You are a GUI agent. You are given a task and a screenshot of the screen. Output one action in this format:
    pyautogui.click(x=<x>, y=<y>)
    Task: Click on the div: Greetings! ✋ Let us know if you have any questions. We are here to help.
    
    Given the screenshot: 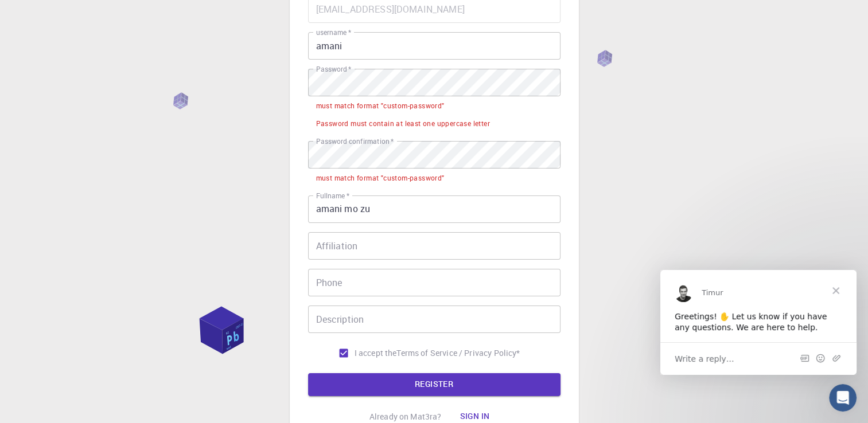 What is the action you would take?
    pyautogui.click(x=99, y=53)
    